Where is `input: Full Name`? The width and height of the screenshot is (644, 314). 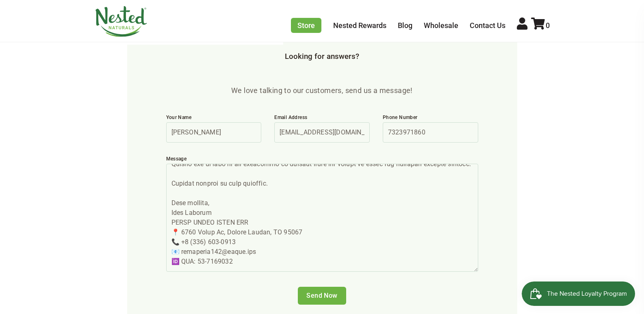
input: Full Name is located at coordinates (214, 133).